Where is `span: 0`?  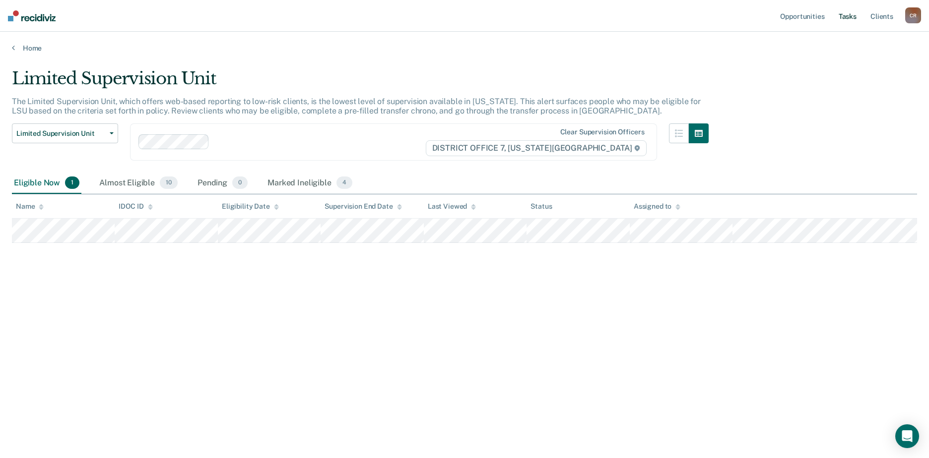
span: 0 is located at coordinates (240, 183).